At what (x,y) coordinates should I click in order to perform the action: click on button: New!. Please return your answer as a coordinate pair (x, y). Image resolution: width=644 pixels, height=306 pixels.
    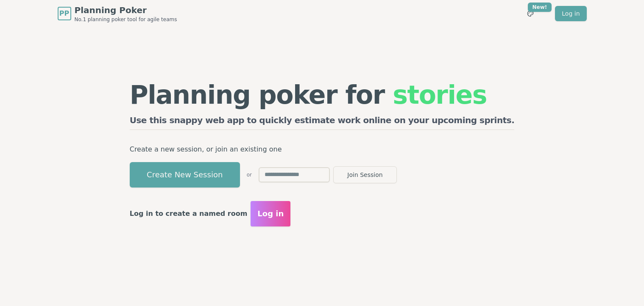
    Looking at the image, I should click on (530, 14).